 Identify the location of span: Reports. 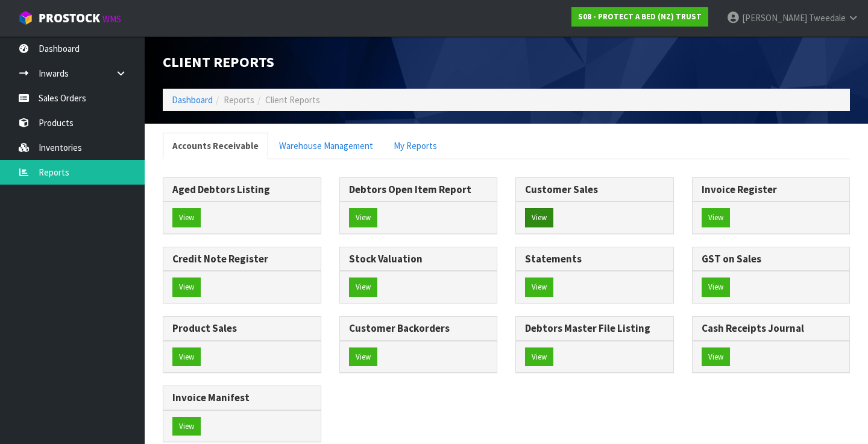
(239, 99).